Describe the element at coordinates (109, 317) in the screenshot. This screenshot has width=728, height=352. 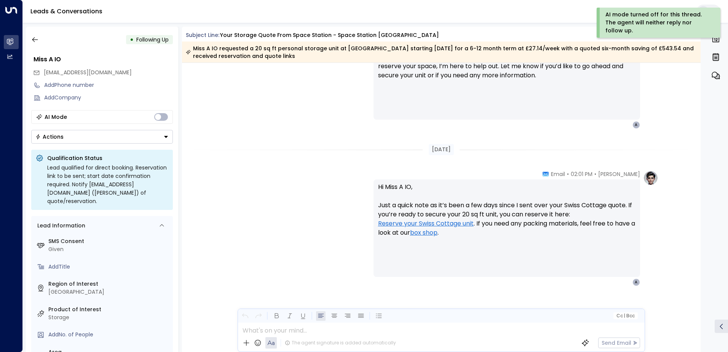
I see `div: Storage` at that location.